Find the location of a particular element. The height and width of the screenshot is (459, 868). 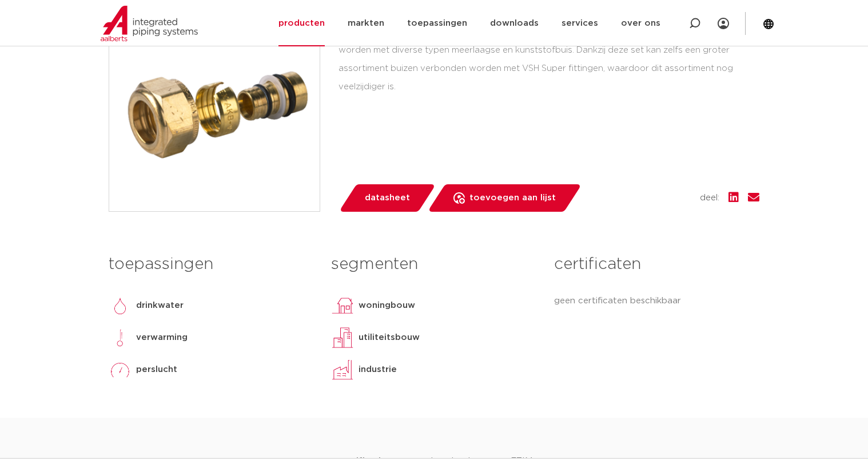

span: toevoegen aan lijst is located at coordinates (512, 198).